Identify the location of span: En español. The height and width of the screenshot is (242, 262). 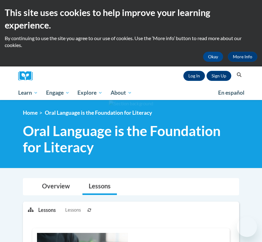
(231, 93).